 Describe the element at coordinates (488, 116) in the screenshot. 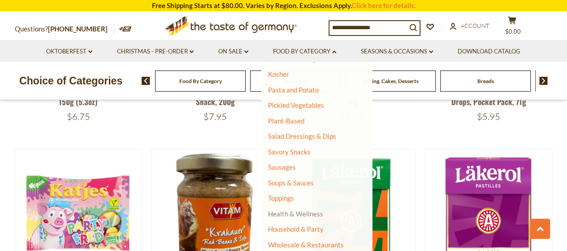

I see `span: $5.95` at that location.